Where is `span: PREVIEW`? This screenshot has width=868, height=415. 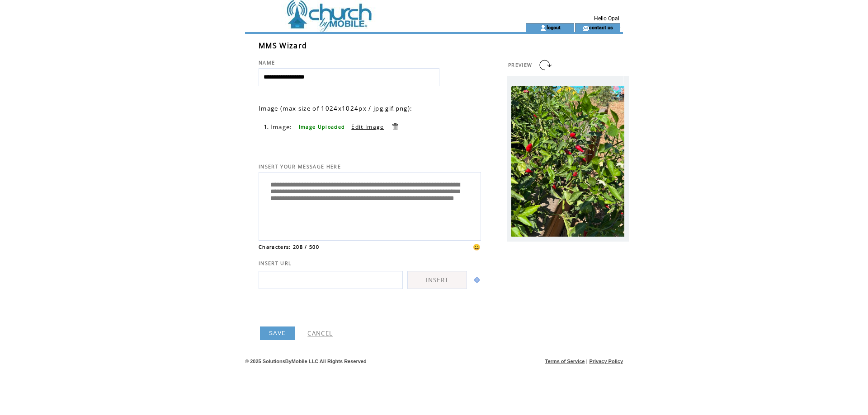
span: PREVIEW is located at coordinates (520, 65).